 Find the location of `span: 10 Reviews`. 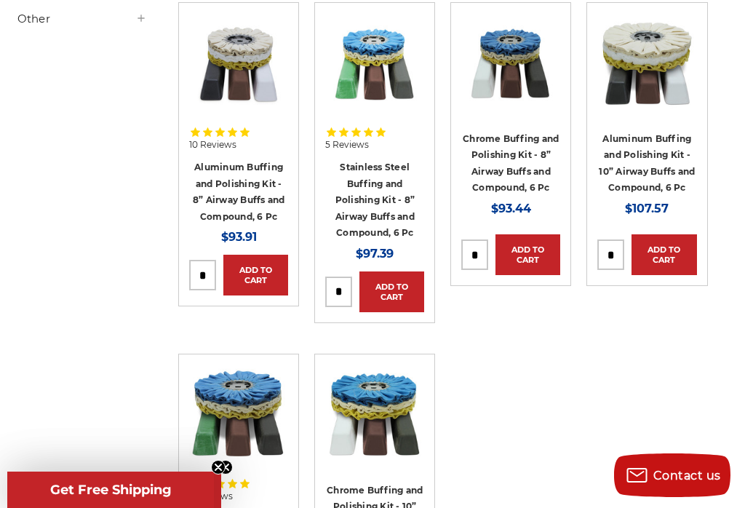

span: 10 Reviews is located at coordinates (212, 145).